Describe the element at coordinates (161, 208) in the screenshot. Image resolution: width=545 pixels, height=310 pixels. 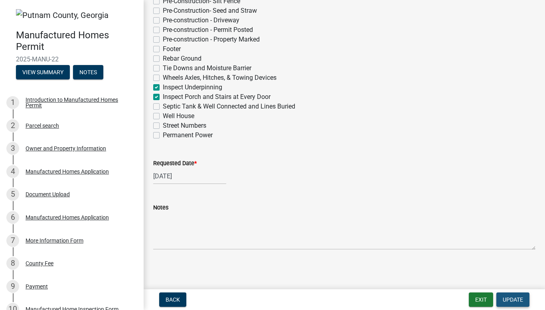
I see `label: Notes` at that location.